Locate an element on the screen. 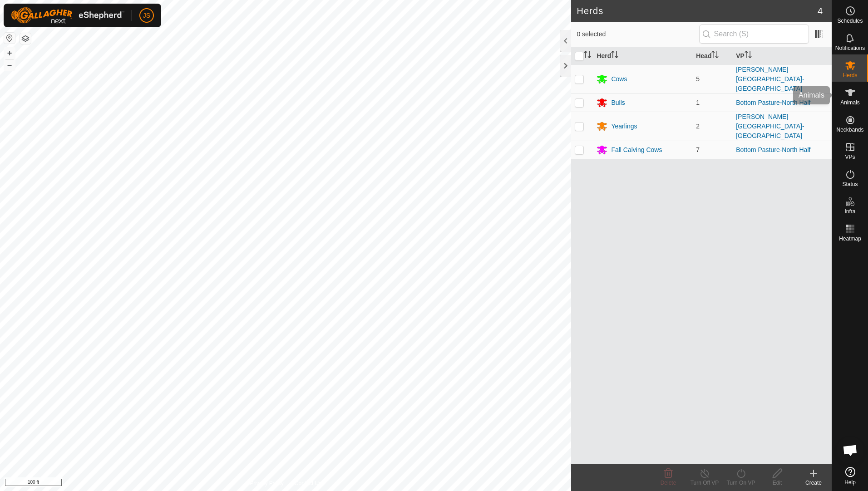 This screenshot has width=868, height=491. th: VP is located at coordinates (782, 55).